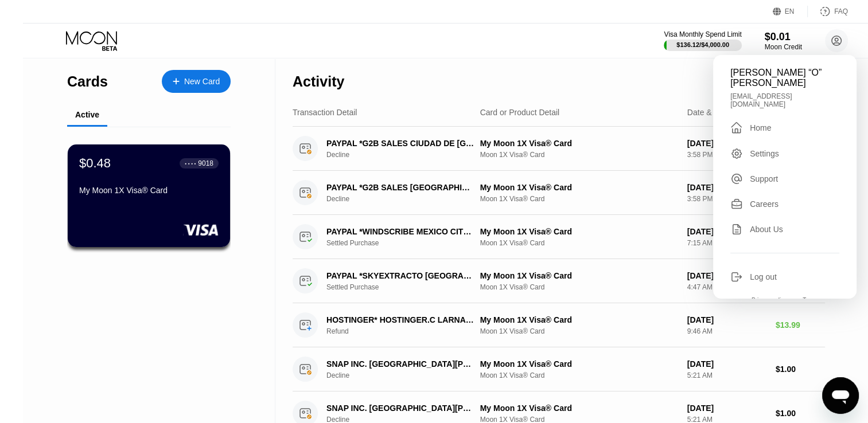 The image size is (868, 423). Describe the element at coordinates (800, 325) in the screenshot. I see `div: $13.99` at that location.